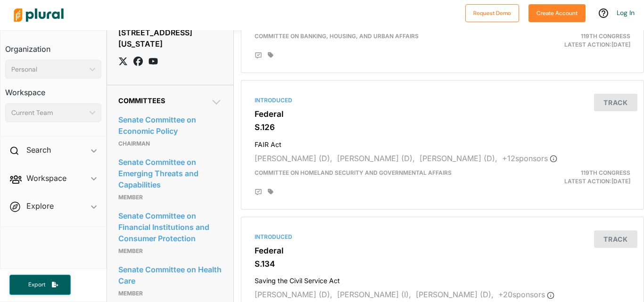 The width and height of the screenshot is (644, 302). I want to click on p: Chairman, so click(170, 143).